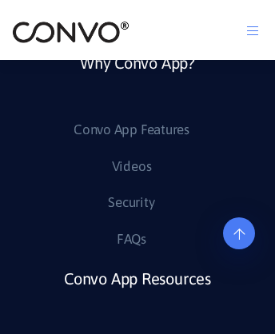 The height and width of the screenshot is (334, 275). I want to click on a: FAQs, so click(131, 240).